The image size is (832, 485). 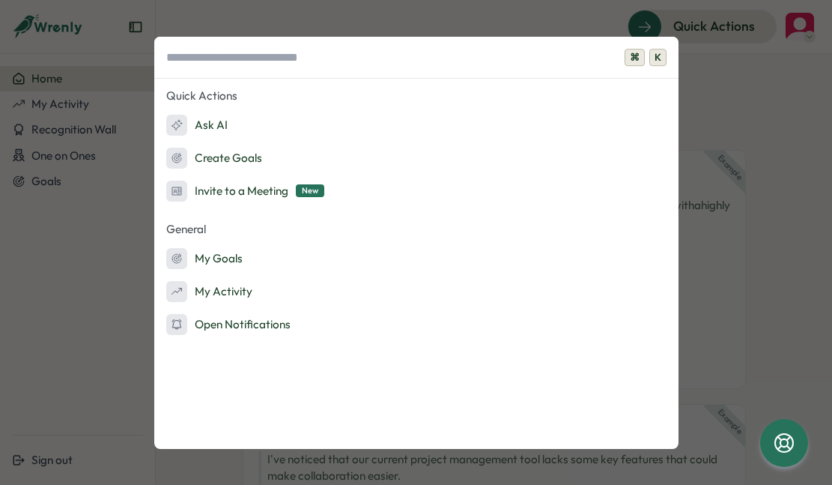 I want to click on button: My Activity, so click(x=417, y=291).